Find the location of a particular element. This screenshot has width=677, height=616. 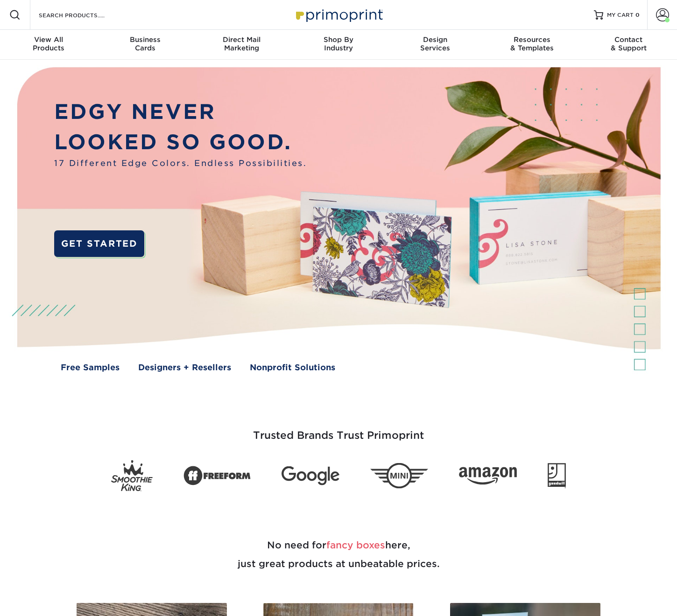

h3: Trusted Brands Trust Primoprint is located at coordinates (338, 430).